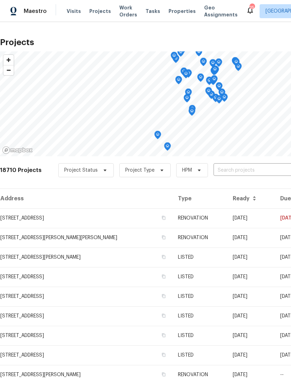 Image resolution: width=291 pixels, height=380 pixels. Describe the element at coordinates (252, 8) in the screenshot. I see `div: 35` at that location.